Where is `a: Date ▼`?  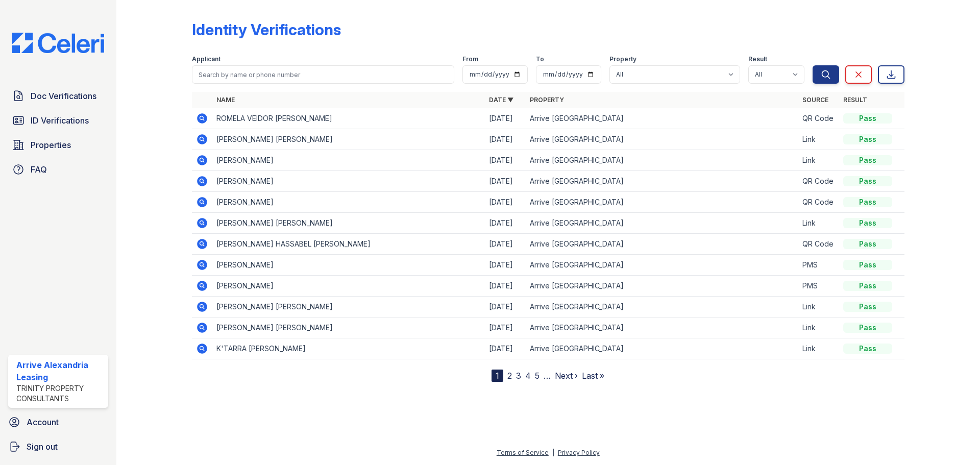
a: Date ▼ is located at coordinates (501, 99).